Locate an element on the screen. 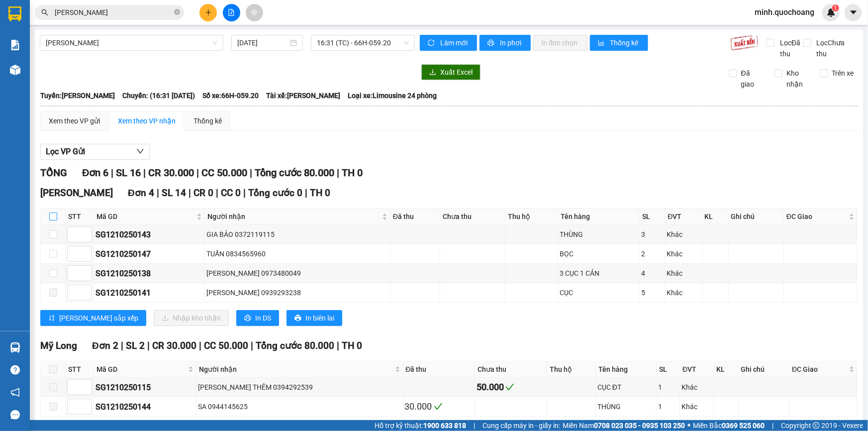 Image resolution: width=868 pixels, height=431 pixels. span: Xuất Excel is located at coordinates (456, 72).